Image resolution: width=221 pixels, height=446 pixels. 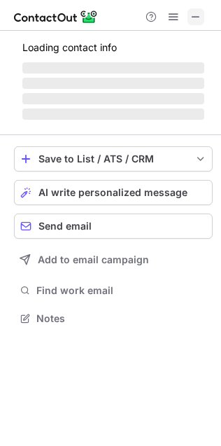 I want to click on button: Find work email, so click(x=114, y=291).